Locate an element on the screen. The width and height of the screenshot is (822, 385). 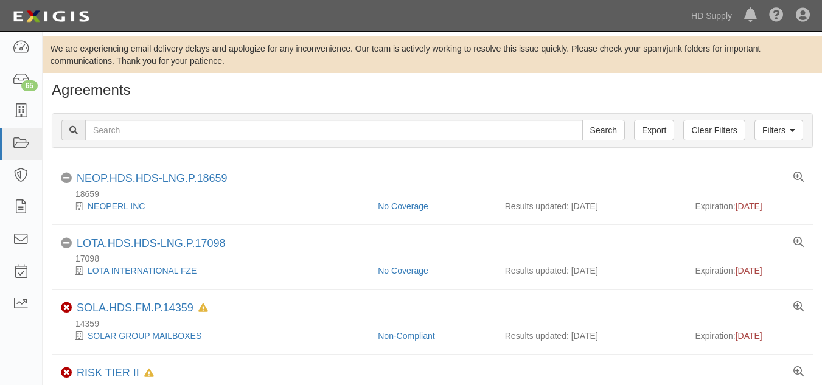
a: NEOPERL INC is located at coordinates (116, 206).